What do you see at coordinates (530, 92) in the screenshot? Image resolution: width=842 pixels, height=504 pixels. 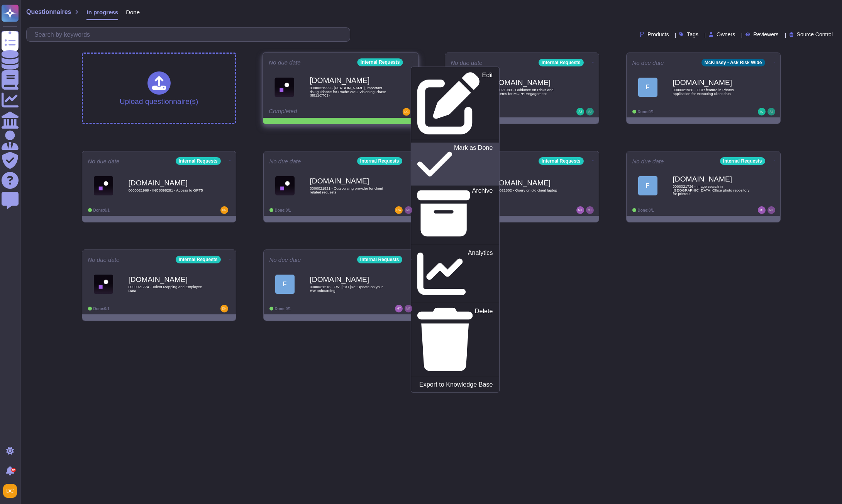 I see `span: 0000021989 - Guidance on Risks and Concerns for MOPH Engagement` at bounding box center [530, 92].